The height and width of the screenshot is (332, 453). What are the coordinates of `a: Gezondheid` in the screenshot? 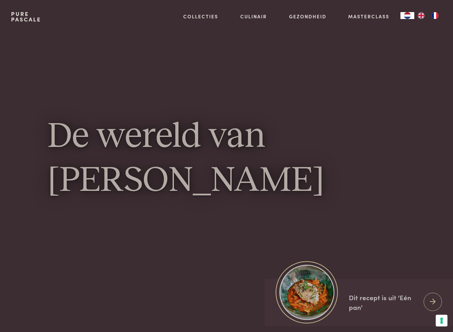 It's located at (308, 16).